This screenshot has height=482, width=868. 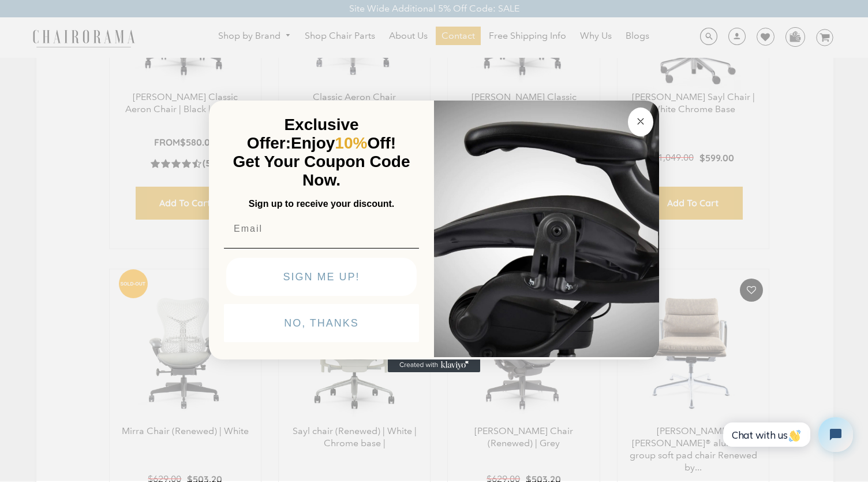 I want to click on button: Chat with us👋, so click(x=56, y=27).